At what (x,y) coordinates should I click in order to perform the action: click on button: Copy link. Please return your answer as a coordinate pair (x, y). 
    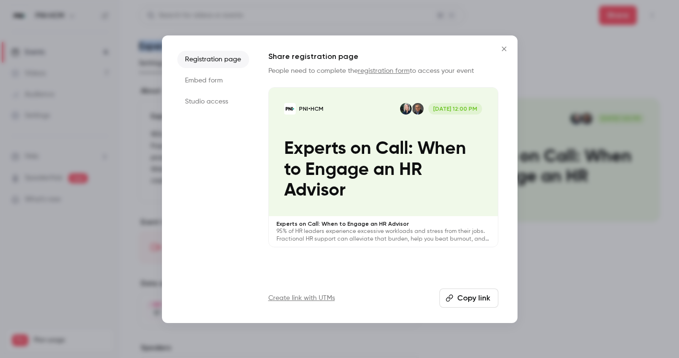
    Looking at the image, I should click on (469, 298).